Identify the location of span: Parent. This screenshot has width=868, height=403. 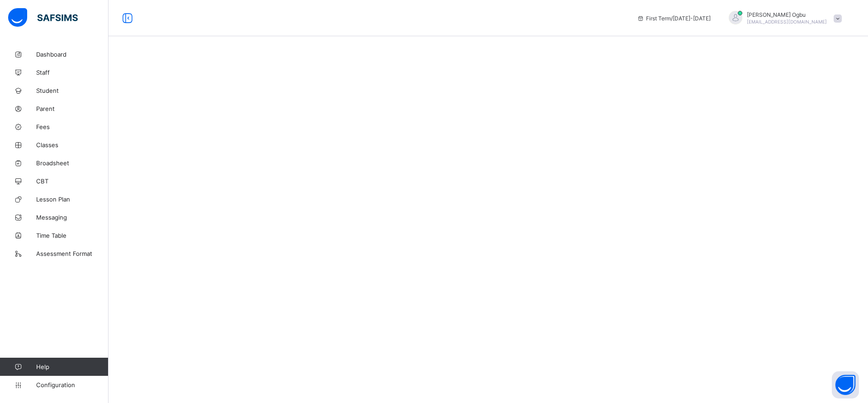
(72, 108).